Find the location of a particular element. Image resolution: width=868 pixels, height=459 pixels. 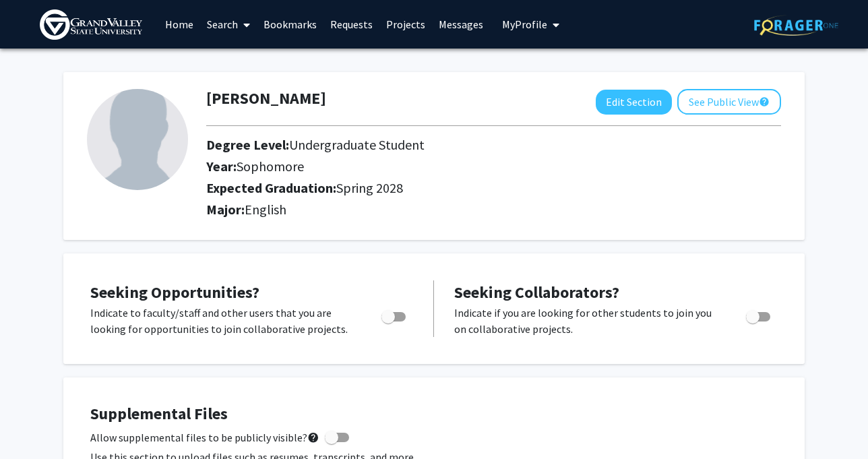

span: Allow supplemental files to be publicly visible? is located at coordinates (205, 437).